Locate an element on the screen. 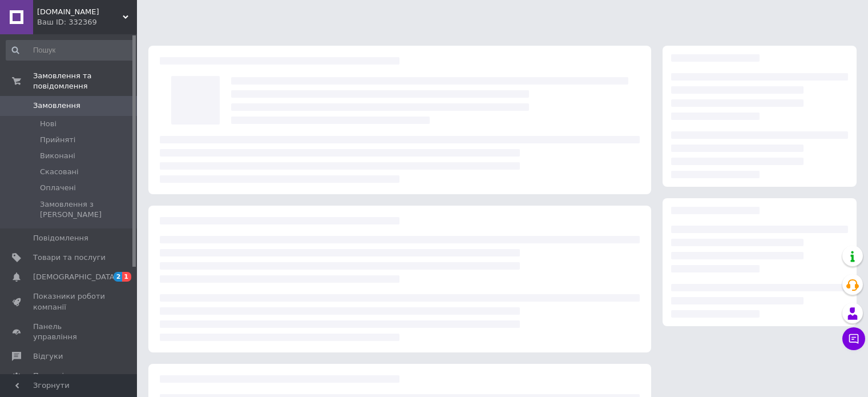  span: Повідомлення is located at coordinates (61, 238).